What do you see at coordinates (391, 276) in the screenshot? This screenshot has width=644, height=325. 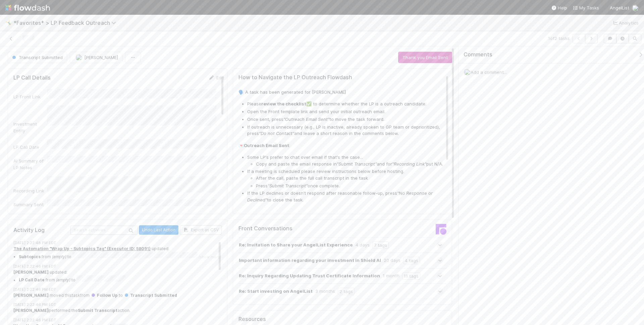 I see `div: 1 month` at bounding box center [391, 276].